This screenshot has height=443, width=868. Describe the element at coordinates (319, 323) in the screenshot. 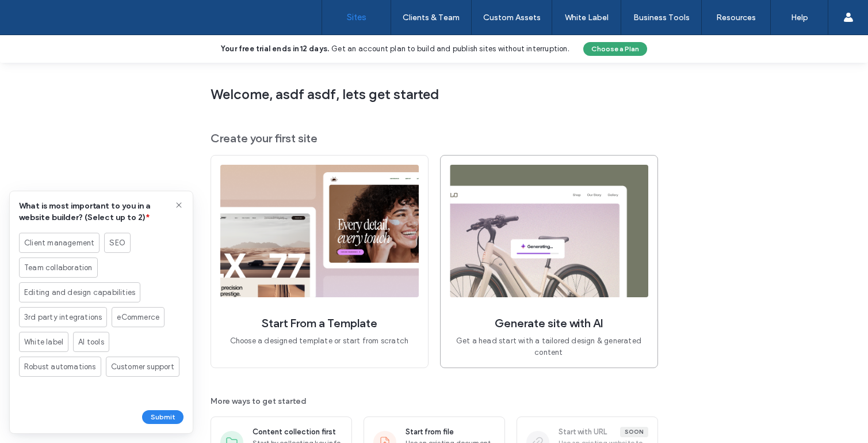

I see `span: Start From a Template` at that location.